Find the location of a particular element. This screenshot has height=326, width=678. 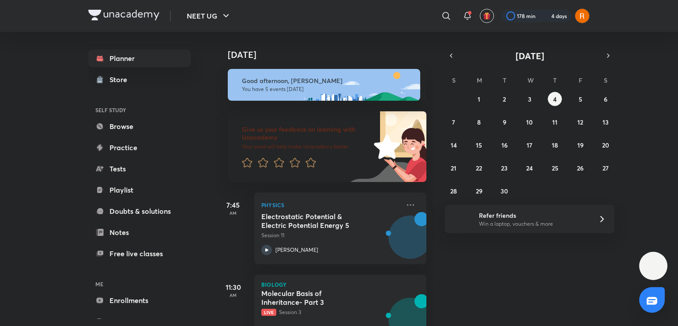

abbr: September 27, 2025 is located at coordinates (606, 168).